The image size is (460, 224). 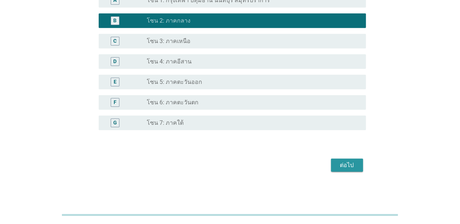 I want to click on div: F, so click(x=115, y=102).